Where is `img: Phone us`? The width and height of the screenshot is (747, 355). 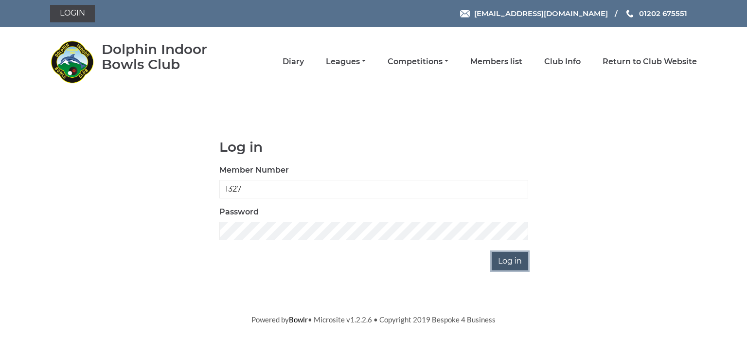 img: Phone us is located at coordinates (630, 14).